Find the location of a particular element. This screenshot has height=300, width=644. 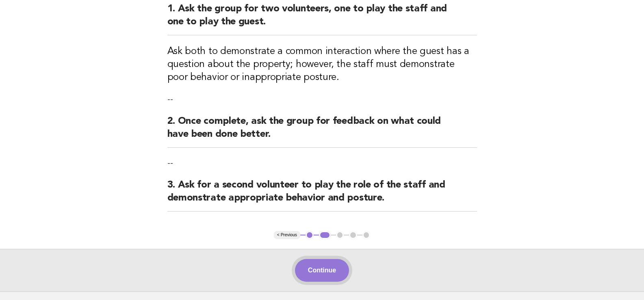

h2: 1. Ask the group for two volunteers, one to play the staff and one to play the guest. is located at coordinates (322, 19).